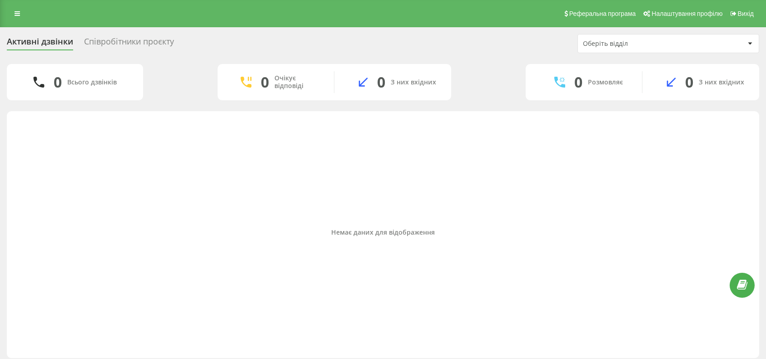  What do you see at coordinates (297, 82) in the screenshot?
I see `div: Очікує відповіді` at bounding box center [297, 82].